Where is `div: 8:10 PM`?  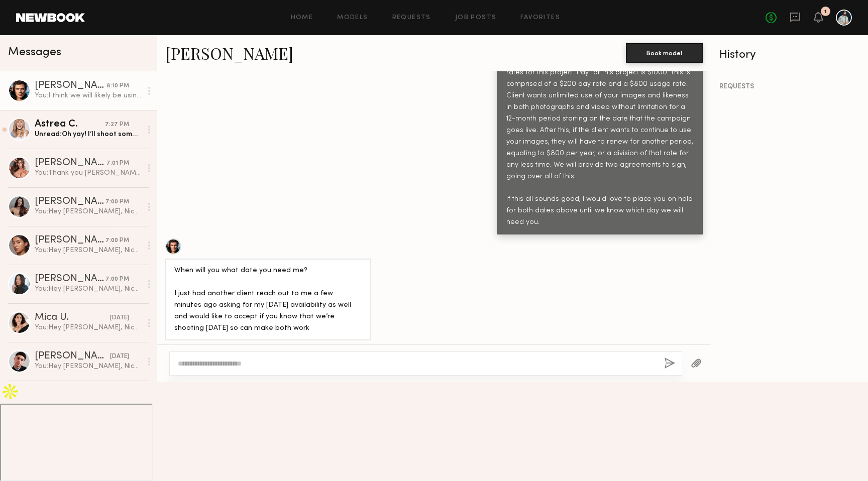 div: 8:10 PM is located at coordinates (117, 86).